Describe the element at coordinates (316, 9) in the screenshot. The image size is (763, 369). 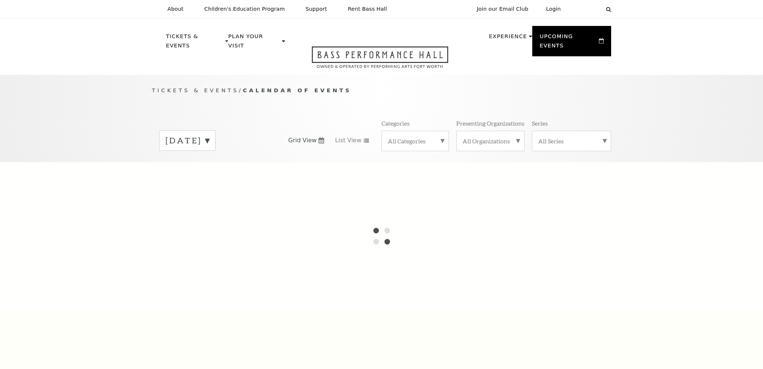
I see `p: Support` at that location.